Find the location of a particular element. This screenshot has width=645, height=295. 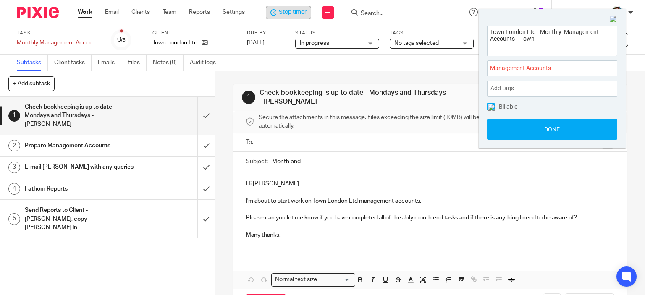

div: 0 is located at coordinates (121, 39).